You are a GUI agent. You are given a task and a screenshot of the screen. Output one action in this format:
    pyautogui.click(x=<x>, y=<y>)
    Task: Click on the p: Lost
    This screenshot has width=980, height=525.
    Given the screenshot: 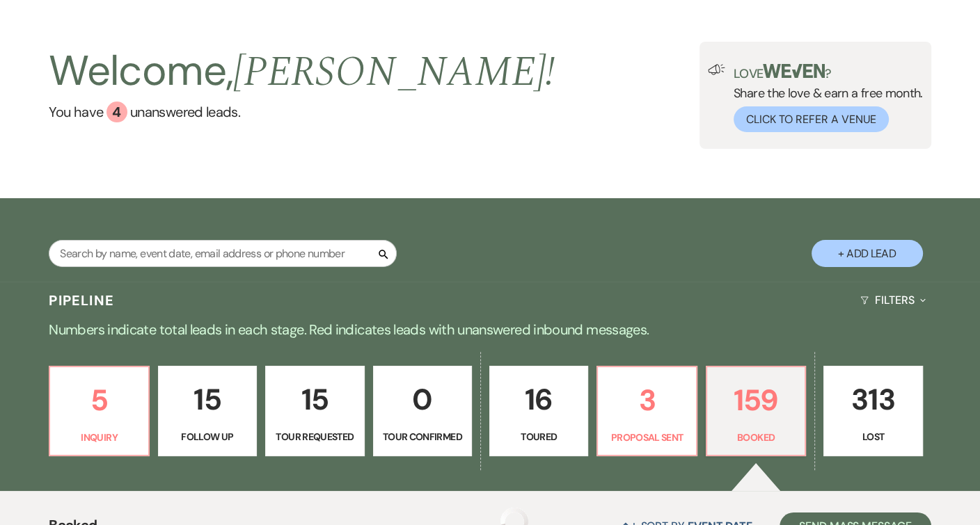 What is the action you would take?
    pyautogui.click(x=873, y=437)
    